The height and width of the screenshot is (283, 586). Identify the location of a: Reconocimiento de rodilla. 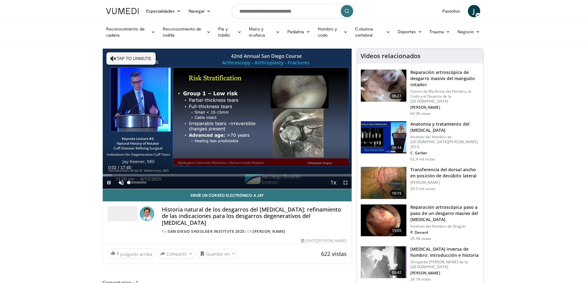
(187, 32).